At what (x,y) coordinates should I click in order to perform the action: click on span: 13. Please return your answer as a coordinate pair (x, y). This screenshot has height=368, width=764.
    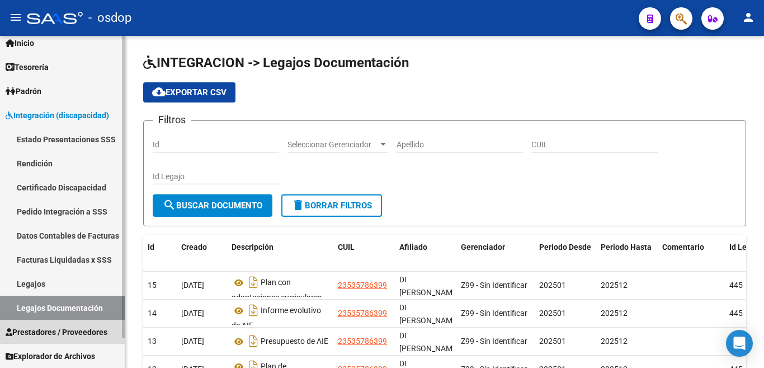
    Looking at the image, I should click on (152, 341).